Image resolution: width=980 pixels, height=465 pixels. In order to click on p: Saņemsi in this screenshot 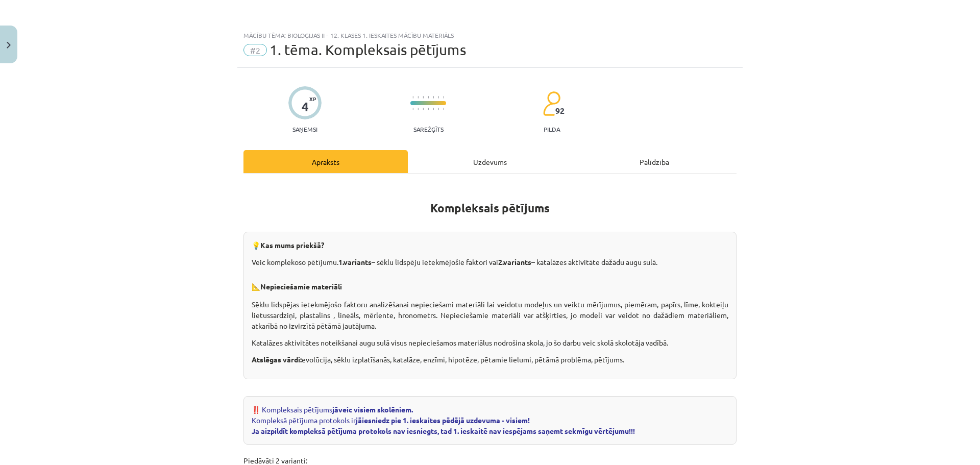, I will do `click(305, 129)`.